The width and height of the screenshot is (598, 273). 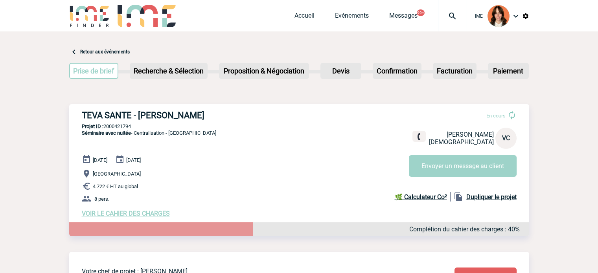 What do you see at coordinates (478, 16) in the screenshot?
I see `span: IME` at bounding box center [478, 16].